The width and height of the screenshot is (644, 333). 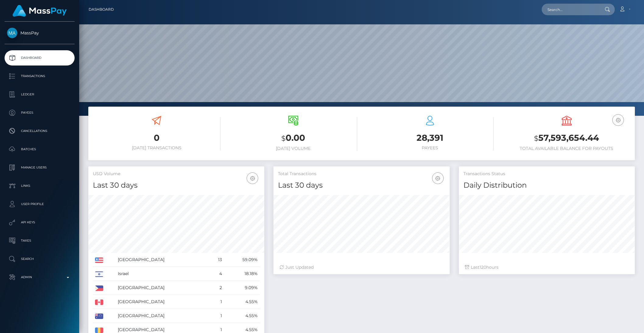 What do you see at coordinates (99, 288) in the screenshot?
I see `img: PH.png` at bounding box center [99, 288].